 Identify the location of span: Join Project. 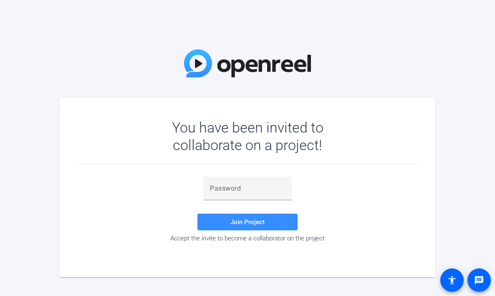
(248, 222).